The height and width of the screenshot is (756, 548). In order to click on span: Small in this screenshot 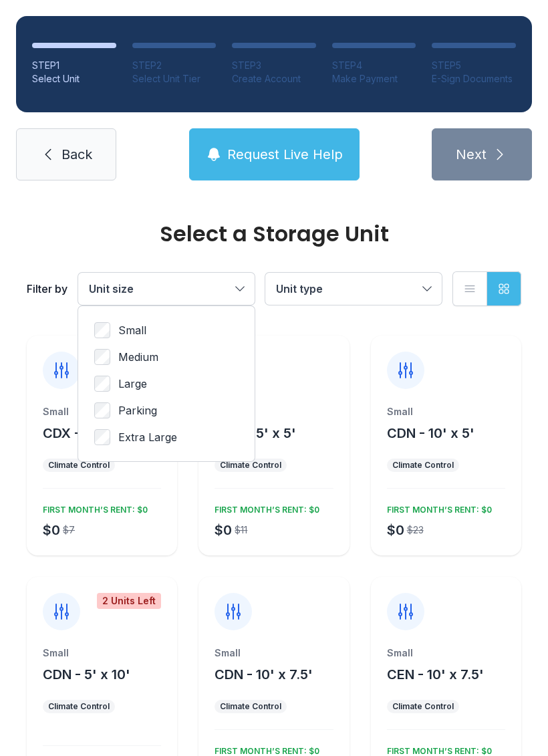, I will do `click(132, 330)`.